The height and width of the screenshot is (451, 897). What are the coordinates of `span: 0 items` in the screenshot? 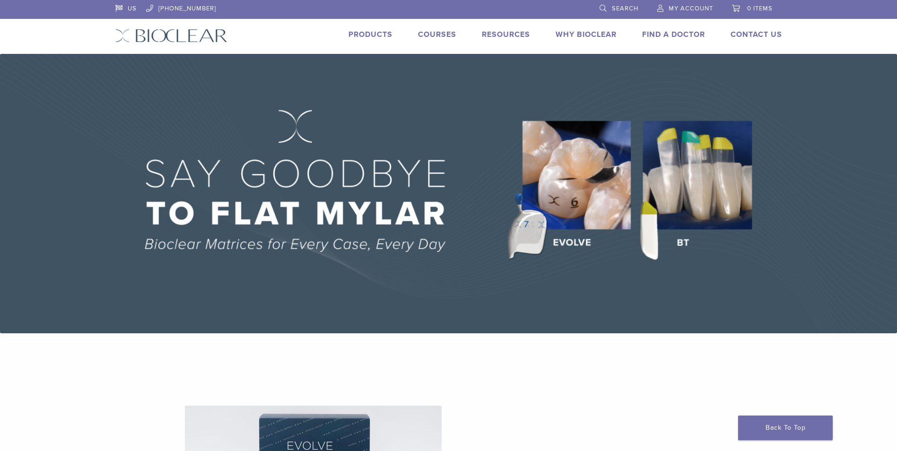 It's located at (759, 9).